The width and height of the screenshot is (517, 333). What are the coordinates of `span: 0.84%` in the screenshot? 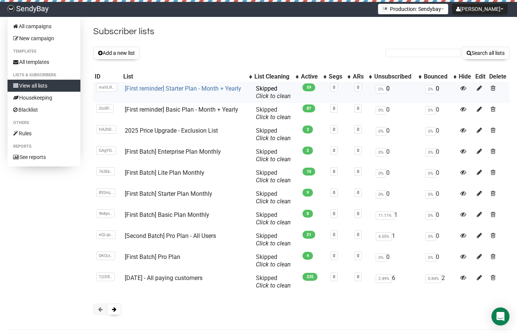 It's located at (433, 278).